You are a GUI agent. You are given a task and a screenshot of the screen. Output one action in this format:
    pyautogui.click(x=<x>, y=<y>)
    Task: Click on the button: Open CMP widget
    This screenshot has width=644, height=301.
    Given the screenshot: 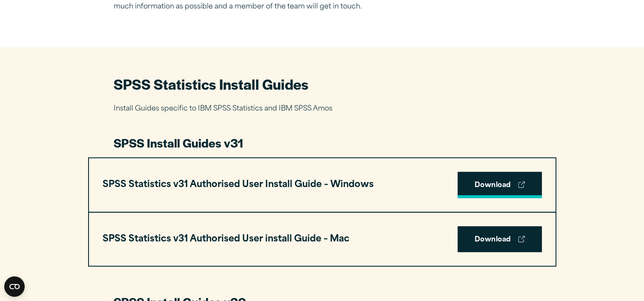 What is the action you would take?
    pyautogui.click(x=15, y=286)
    